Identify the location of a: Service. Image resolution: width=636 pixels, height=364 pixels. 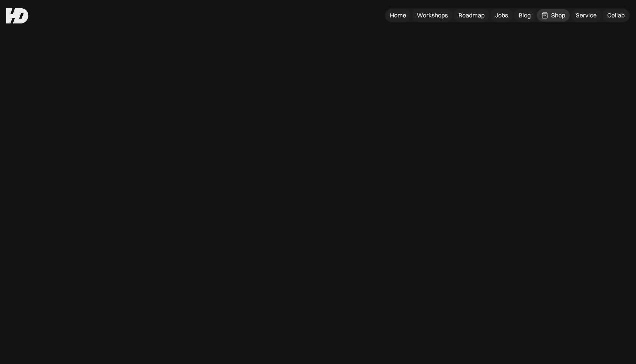
(586, 15).